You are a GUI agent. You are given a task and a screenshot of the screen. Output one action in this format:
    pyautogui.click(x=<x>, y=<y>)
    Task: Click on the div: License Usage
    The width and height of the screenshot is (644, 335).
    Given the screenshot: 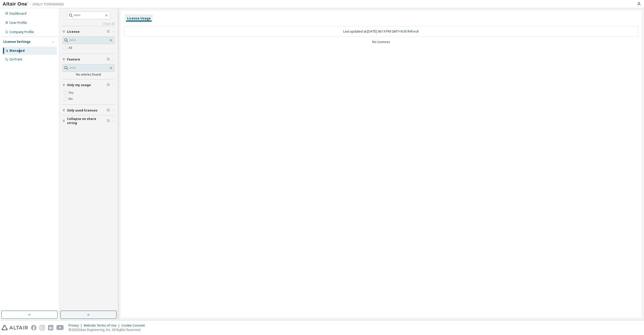 What is the action you would take?
    pyautogui.click(x=139, y=18)
    